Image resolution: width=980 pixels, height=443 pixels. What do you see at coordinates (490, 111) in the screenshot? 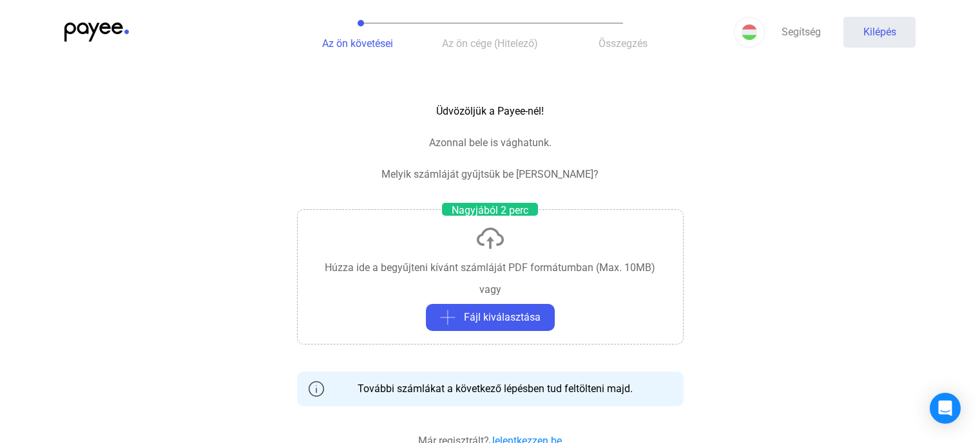
I see `font: Üdvözöljük a Payee-nél!` at bounding box center [490, 111].